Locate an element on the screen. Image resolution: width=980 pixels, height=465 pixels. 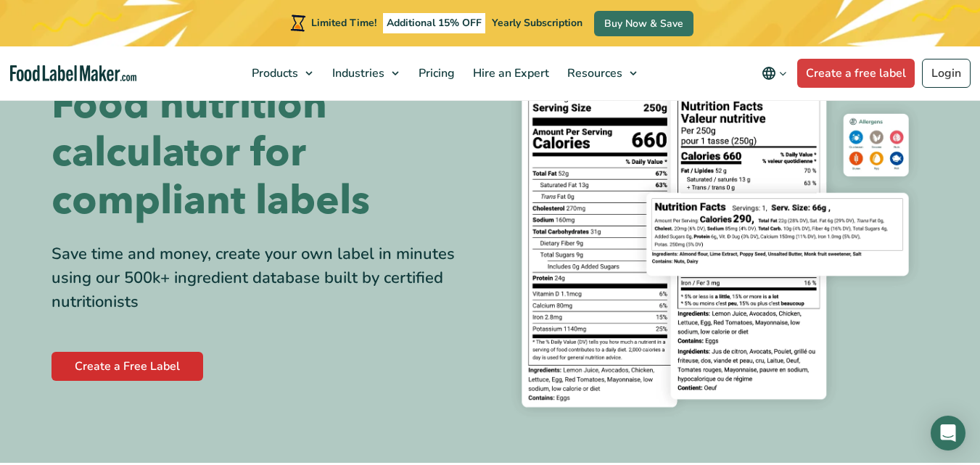
a: Create a free label is located at coordinates (856, 74).